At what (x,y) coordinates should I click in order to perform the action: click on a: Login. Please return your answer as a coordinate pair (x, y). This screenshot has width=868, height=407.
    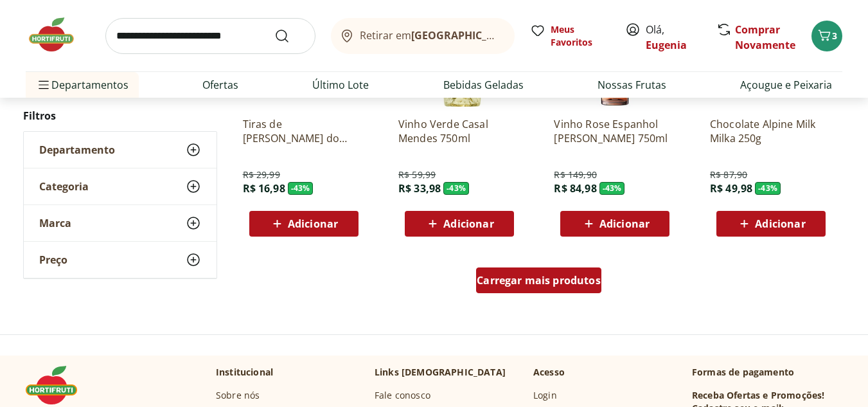
    Looking at the image, I should click on (545, 396).